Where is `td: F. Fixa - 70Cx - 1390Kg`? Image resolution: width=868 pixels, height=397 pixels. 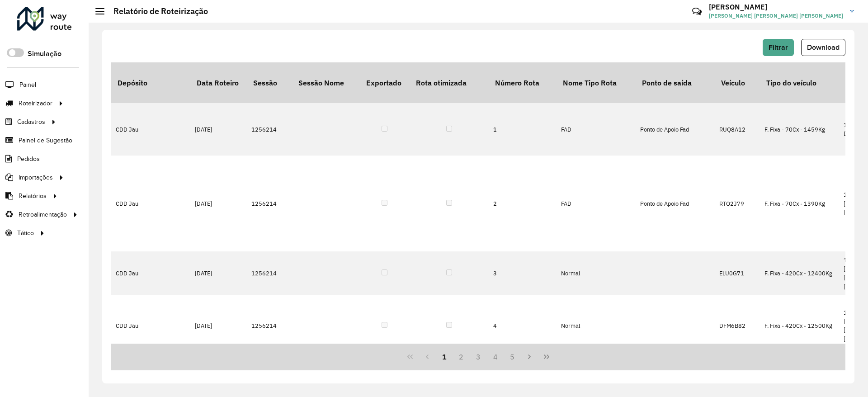
td: F. Fixa - 70Cx - 1390Kg is located at coordinates (800, 203).